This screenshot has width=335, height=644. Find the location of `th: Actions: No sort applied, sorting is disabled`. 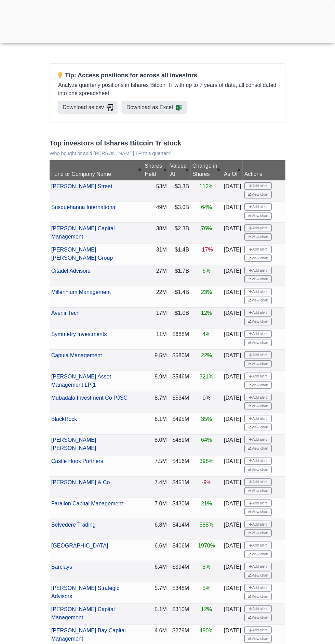

th: Actions: No sort applied, sorting is disabled is located at coordinates (264, 170).